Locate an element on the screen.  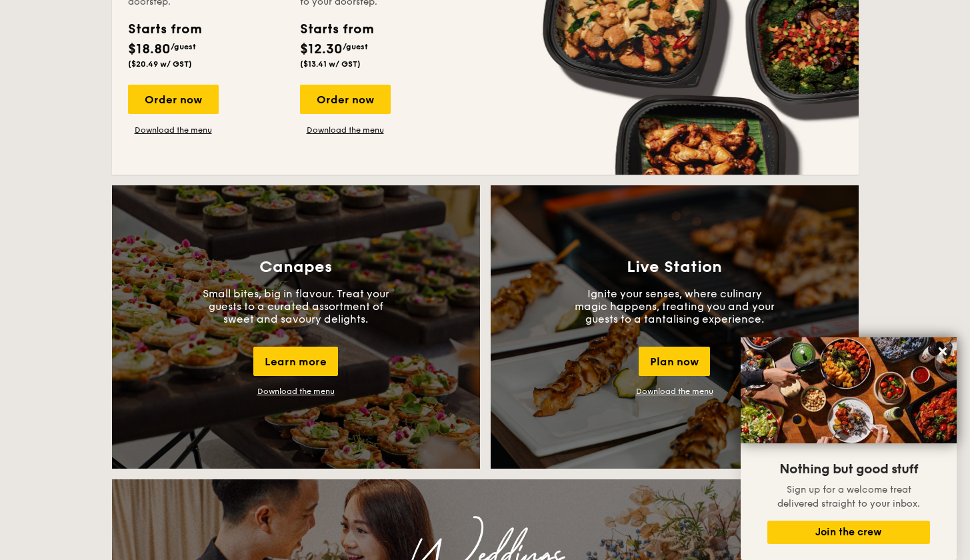
p: Small bites, big in flavour. Treat your guests to a curated assortment of sweet and savoury delig... is located at coordinates (296, 306).